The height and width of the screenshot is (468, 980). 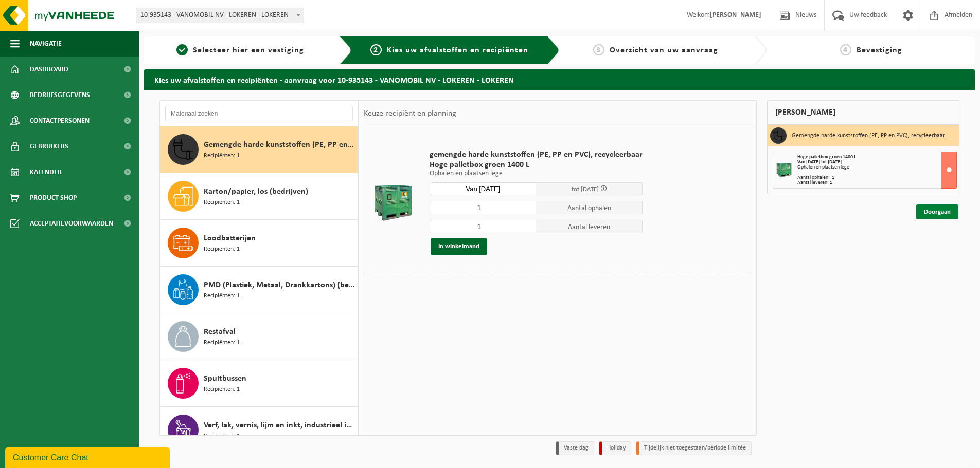 I want to click on span: Restafval, so click(x=220, y=333).